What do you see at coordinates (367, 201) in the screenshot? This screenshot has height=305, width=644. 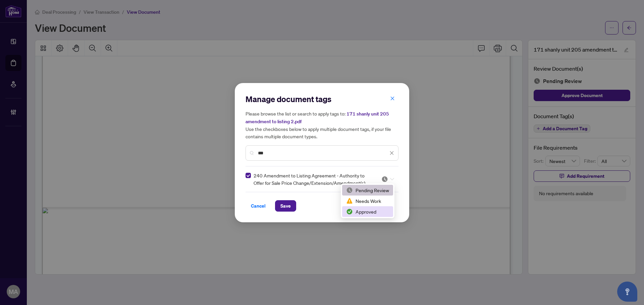 I see `div: Needs Work` at bounding box center [367, 201].